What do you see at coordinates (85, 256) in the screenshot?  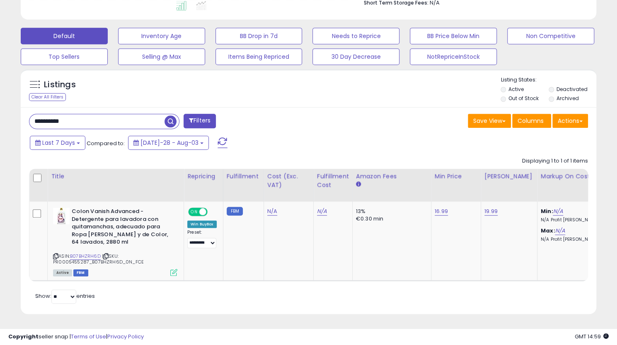 I see `a: B07BHZRH6D` at bounding box center [85, 256].